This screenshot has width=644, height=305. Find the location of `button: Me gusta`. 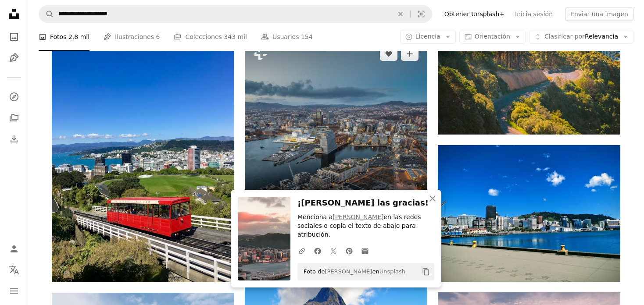

button: Me gusta is located at coordinates (389, 54).